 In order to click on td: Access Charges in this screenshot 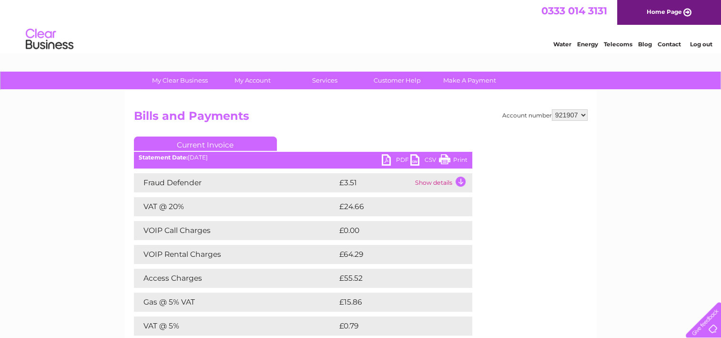, I will do `click(236, 278)`.